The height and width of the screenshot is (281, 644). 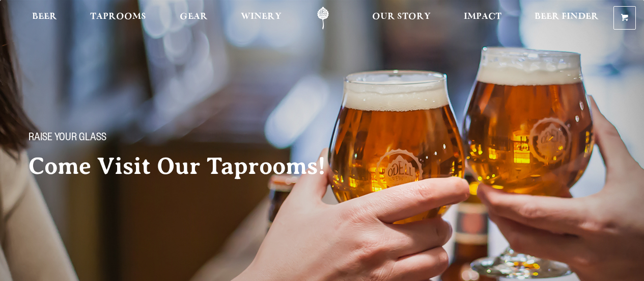 What do you see at coordinates (483, 17) in the screenshot?
I see `span: Impact` at bounding box center [483, 17].